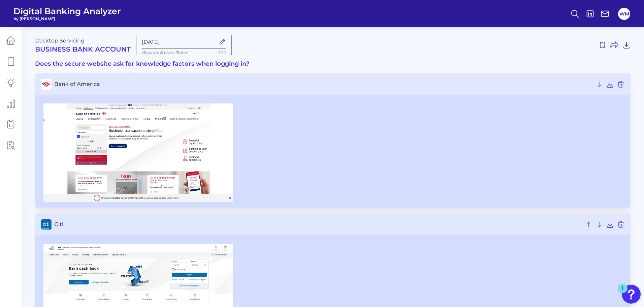  Describe the element at coordinates (138, 153) in the screenshot. I see `img: Bank of America` at that location.